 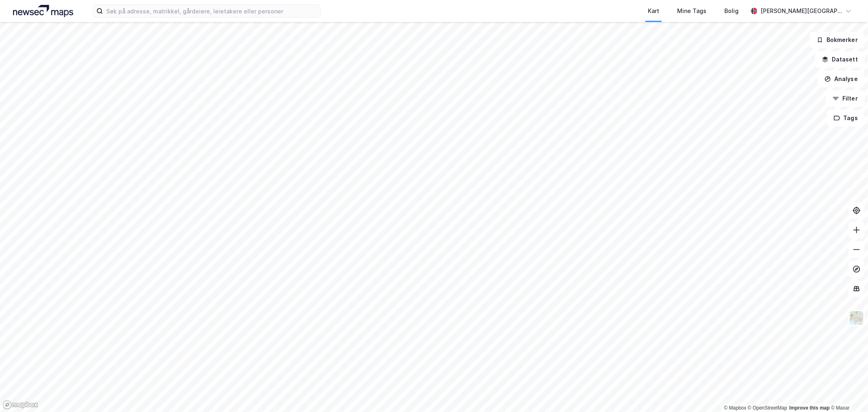 What do you see at coordinates (846, 99) in the screenshot?
I see `button: Filter` at bounding box center [846, 99].